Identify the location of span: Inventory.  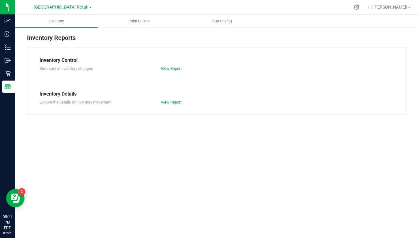
(56, 21).